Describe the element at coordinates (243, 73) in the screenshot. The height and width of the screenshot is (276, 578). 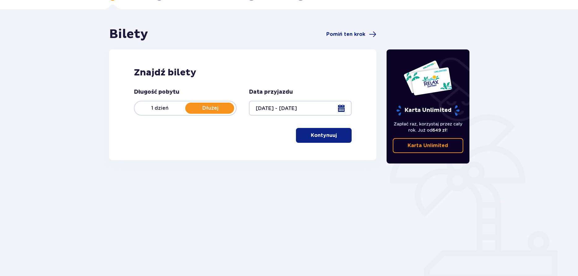
I see `h2: Znajdź bilety` at that location.